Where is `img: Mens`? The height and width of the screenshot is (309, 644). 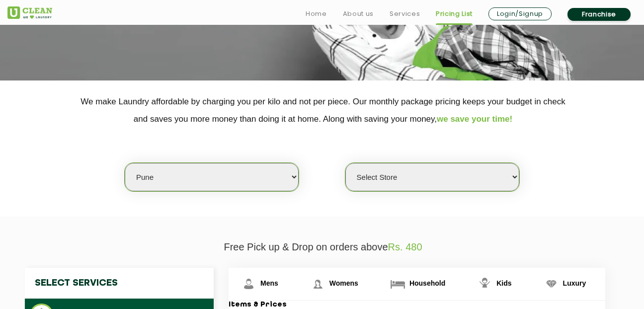 img: Mens is located at coordinates (249, 283).